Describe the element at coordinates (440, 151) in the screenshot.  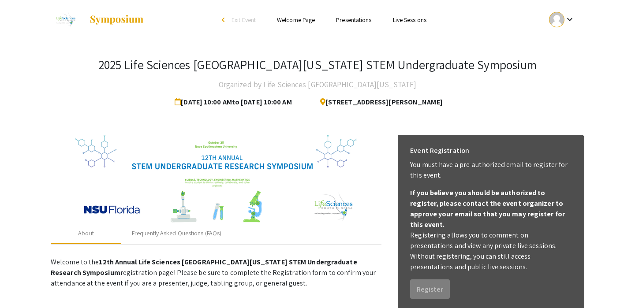
I see `h6: Event Registration` at that location.